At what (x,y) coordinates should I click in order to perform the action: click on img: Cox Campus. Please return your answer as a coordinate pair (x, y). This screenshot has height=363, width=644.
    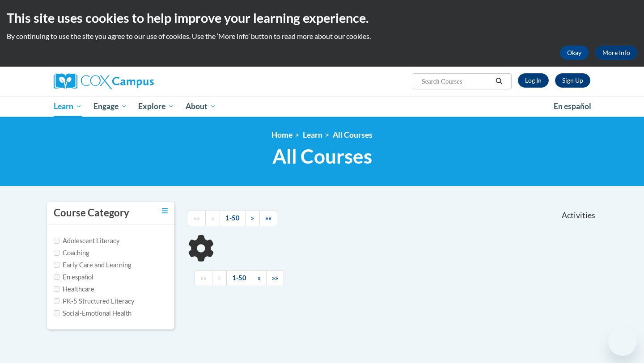
    Looking at the image, I should click on (104, 81).